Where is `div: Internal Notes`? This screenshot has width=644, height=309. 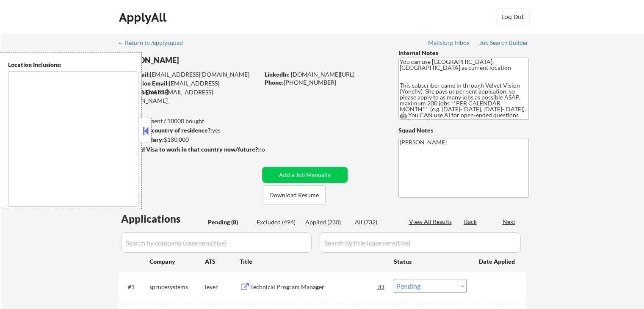
div: Internal Notes is located at coordinates (464, 53).